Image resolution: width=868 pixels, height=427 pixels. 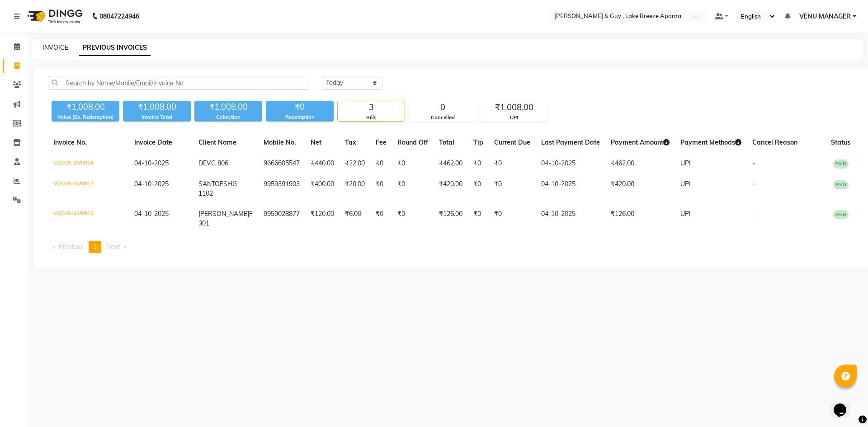 What do you see at coordinates (55, 48) in the screenshot?
I see `a: INVOICE` at bounding box center [55, 48].